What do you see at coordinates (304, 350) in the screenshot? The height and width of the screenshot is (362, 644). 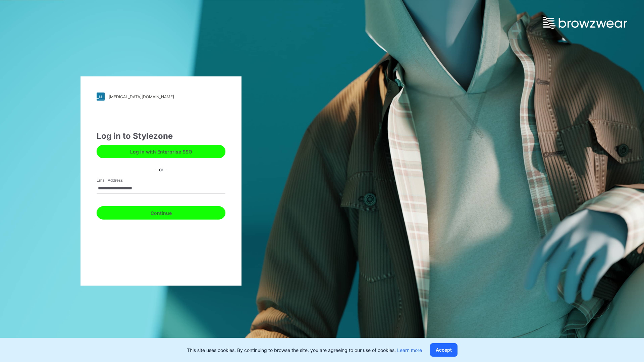 I see `p: This site uses cookies. By continuing to browse the site, you are agreeing to our use of cookies.` at bounding box center [304, 350].